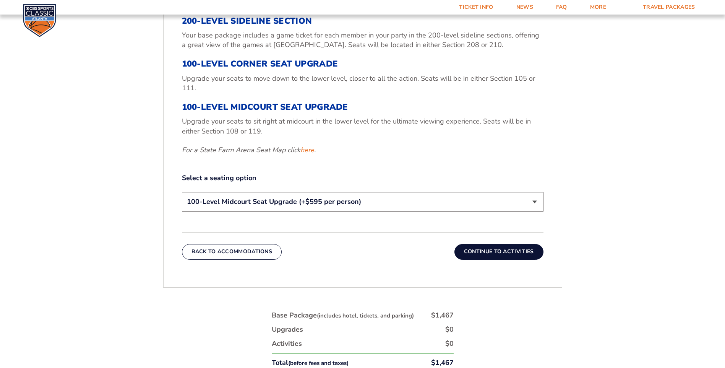 Image resolution: width=725 pixels, height=368 pixels. What do you see at coordinates (363, 107) in the screenshot?
I see `h3: 100-Level Midcourt Seat Upgrade` at bounding box center [363, 107].